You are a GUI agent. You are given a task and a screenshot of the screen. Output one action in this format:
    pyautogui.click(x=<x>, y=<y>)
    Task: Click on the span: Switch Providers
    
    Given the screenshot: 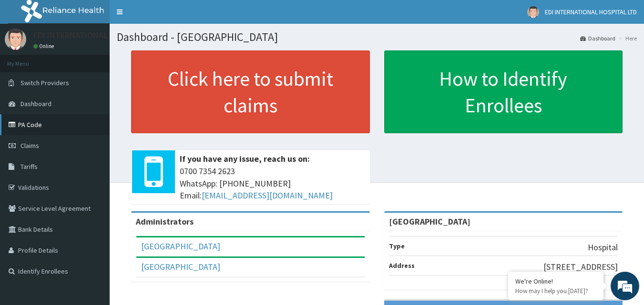 What is the action you would take?
    pyautogui.click(x=45, y=83)
    